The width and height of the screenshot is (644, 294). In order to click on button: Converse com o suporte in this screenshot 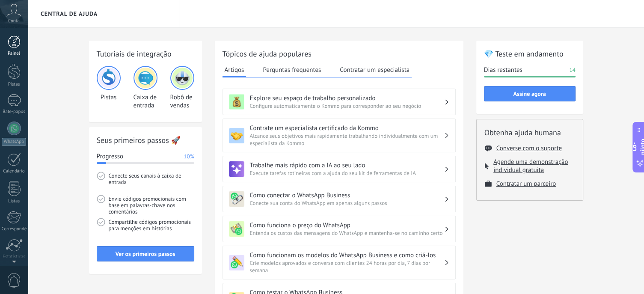, I will do `click(529, 148)`.